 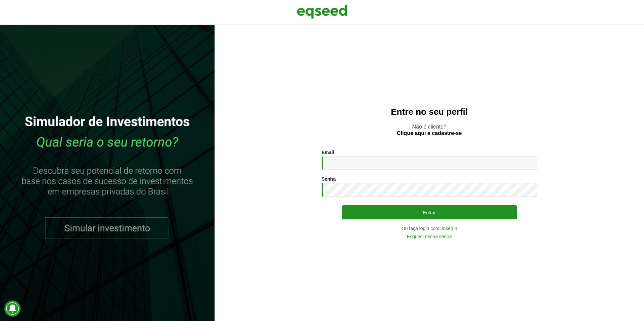 I want to click on img: EqSeed Logo, so click(x=322, y=12).